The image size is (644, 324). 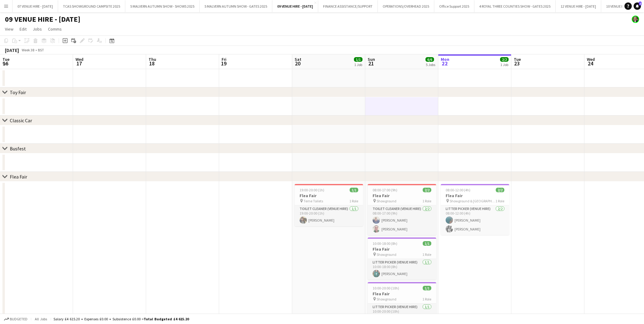 What do you see at coordinates (444, 63) in the screenshot?
I see `span: 22` at bounding box center [444, 63].